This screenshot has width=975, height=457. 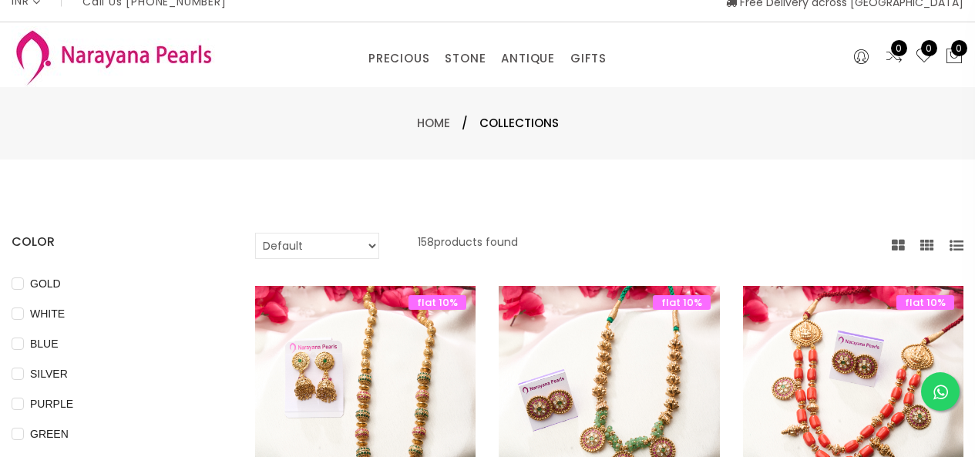 What do you see at coordinates (52, 404) in the screenshot?
I see `span: PURPLE` at bounding box center [52, 404].